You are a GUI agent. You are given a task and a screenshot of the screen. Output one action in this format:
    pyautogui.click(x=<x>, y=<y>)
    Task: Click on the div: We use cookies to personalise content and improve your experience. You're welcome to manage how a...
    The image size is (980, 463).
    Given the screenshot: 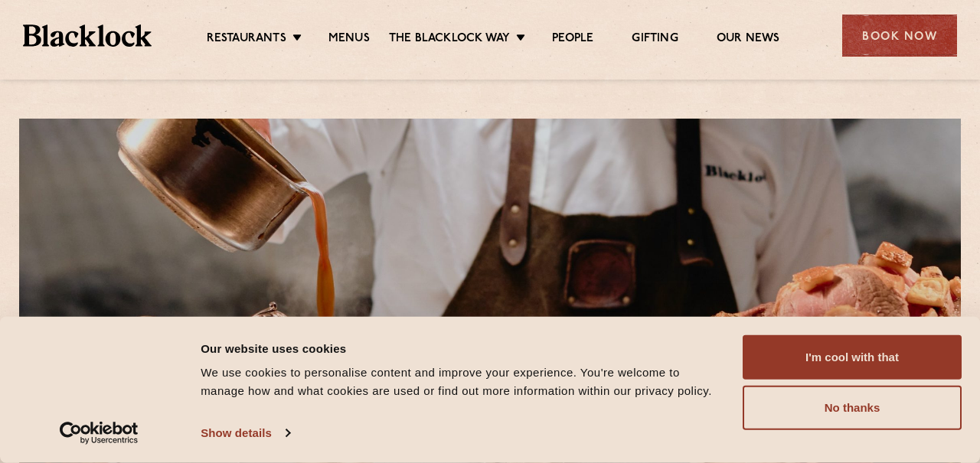 What is the action you would take?
    pyautogui.click(x=462, y=382)
    